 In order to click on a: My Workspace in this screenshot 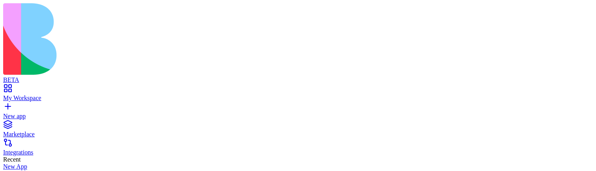, I will do `click(298, 95)`.